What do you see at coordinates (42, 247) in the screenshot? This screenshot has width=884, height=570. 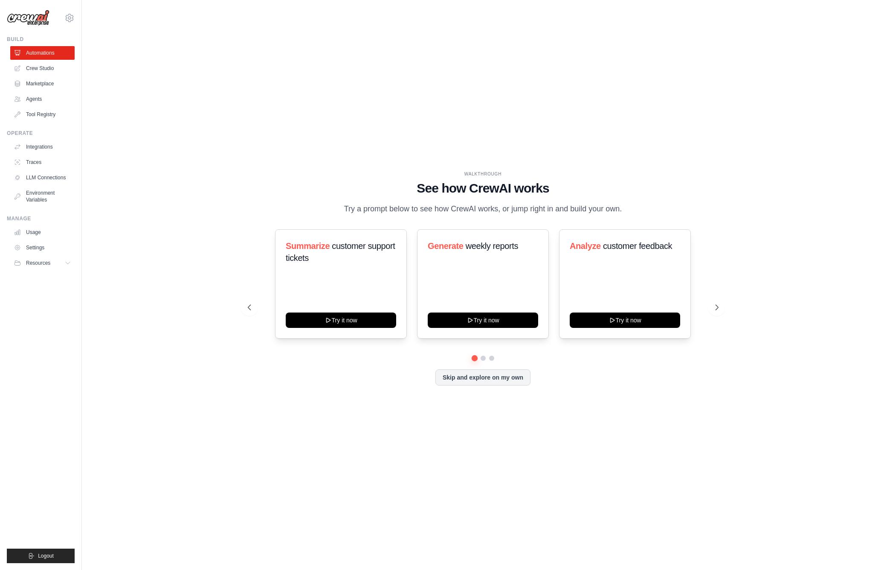 I see `a: Settings` at bounding box center [42, 247].